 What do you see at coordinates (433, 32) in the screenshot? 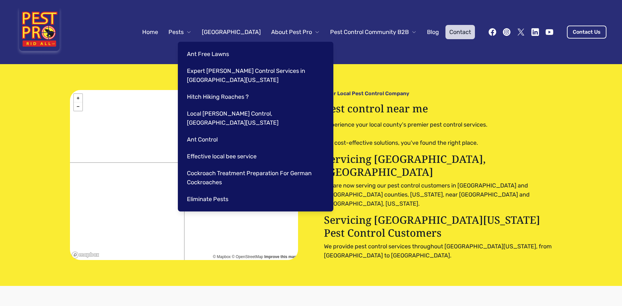
I see `a: Blog` at bounding box center [433, 32].